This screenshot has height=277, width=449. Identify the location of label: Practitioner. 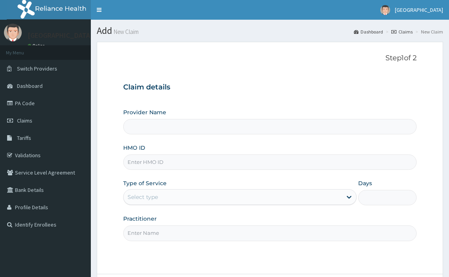
(140, 219).